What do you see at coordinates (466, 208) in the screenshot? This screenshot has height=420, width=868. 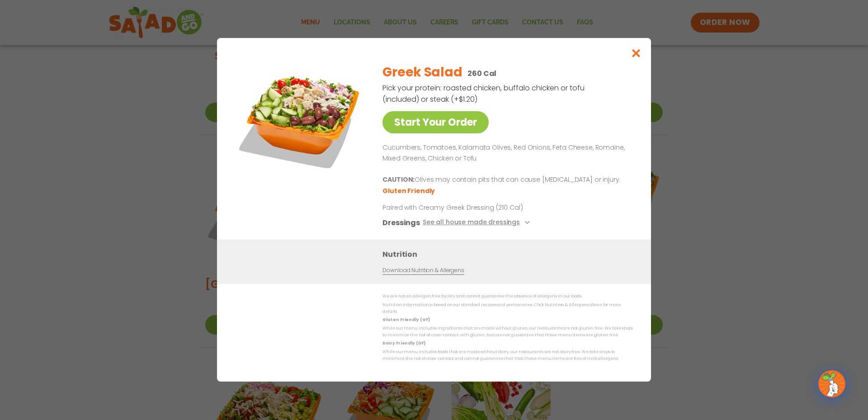 I see `p: Paired with Creamy Greek Dressing (210 Cal)` at bounding box center [466, 208].